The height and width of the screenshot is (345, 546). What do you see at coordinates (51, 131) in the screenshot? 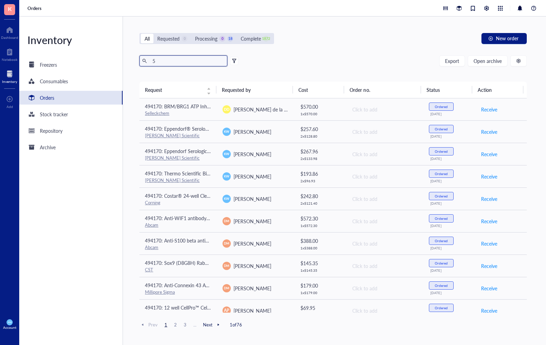
I see `div: Repository` at bounding box center [51, 131].